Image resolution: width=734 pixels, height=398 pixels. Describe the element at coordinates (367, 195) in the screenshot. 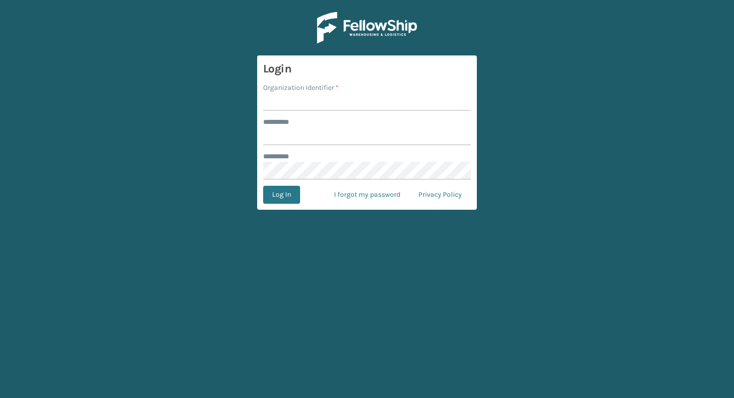

I see `a: I forgot my password` at that location.